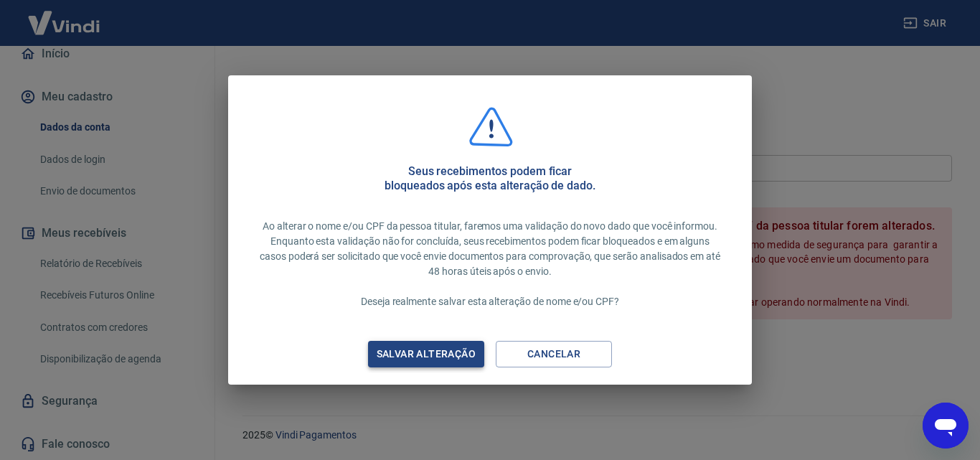  What do you see at coordinates (490, 264) in the screenshot?
I see `p: Ao alterar o nome e/ou CPF da pessoa titular, faremos uma validação do novo dado que você informo...` at bounding box center [490, 264].